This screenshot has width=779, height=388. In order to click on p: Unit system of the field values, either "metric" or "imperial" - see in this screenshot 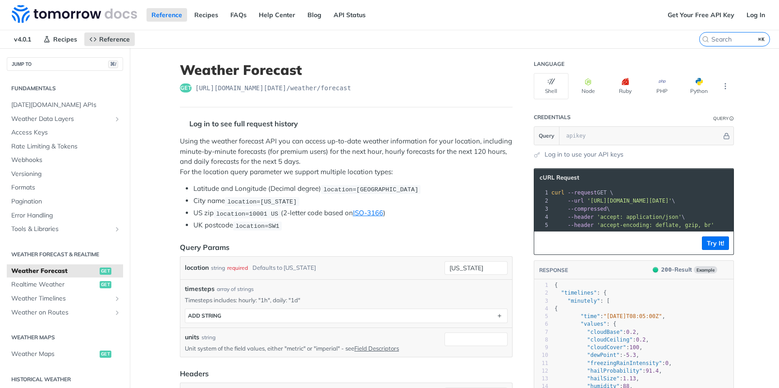, I will do `click(313, 348)`.